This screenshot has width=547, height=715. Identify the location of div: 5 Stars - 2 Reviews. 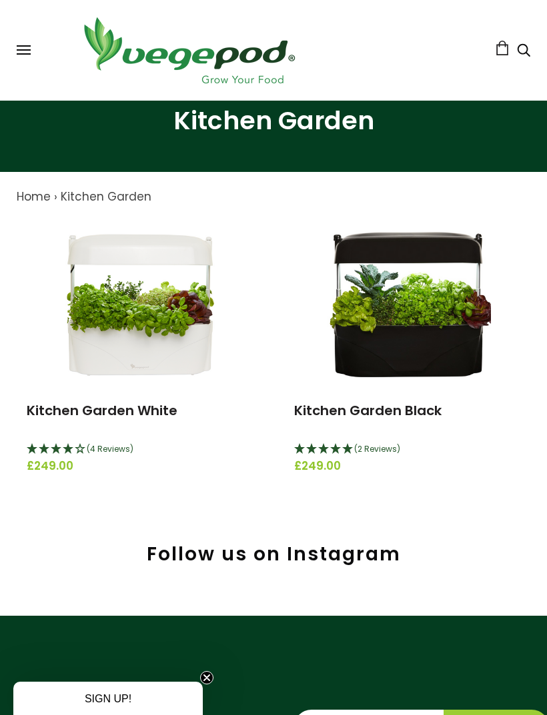
(407, 450).